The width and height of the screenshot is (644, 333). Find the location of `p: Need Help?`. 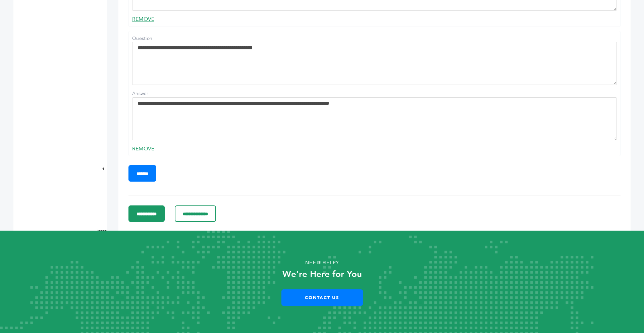

p: Need Help? is located at coordinates (322, 263).